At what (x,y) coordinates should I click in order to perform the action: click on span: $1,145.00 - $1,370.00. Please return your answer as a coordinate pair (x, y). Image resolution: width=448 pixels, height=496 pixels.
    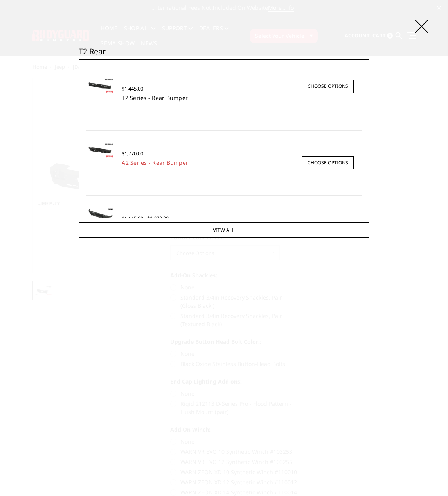
    Looking at the image, I should click on (145, 218).